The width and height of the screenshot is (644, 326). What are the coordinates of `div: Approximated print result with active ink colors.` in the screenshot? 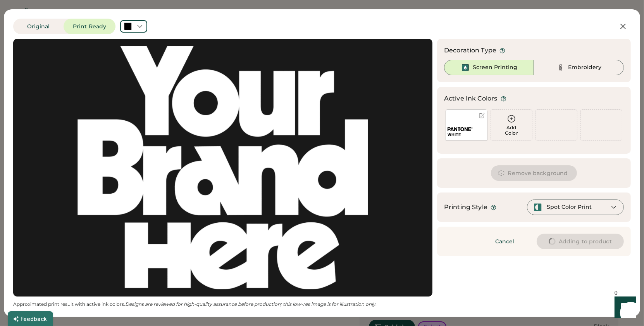 It's located at (223, 304).